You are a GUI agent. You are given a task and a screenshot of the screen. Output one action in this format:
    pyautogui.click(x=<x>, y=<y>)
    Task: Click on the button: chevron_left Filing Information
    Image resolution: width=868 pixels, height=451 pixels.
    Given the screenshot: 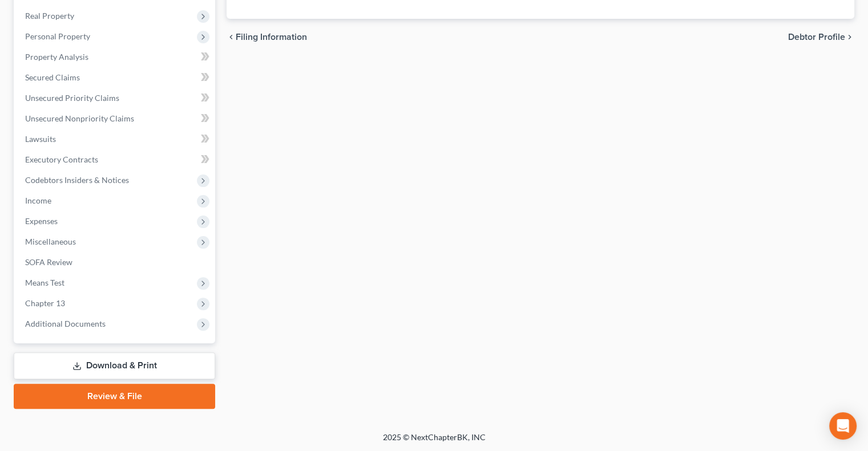 What is the action you would take?
    pyautogui.click(x=267, y=37)
    